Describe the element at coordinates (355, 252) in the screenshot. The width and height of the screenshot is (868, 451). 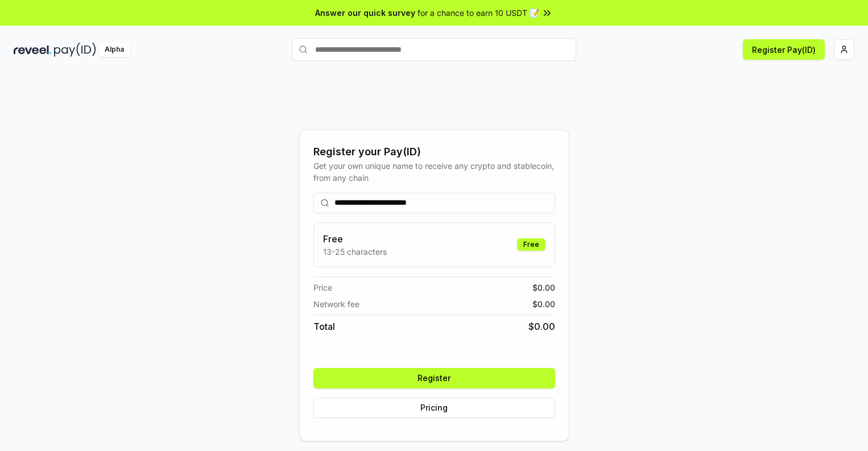
I see `p: 13-25 characters` at that location.